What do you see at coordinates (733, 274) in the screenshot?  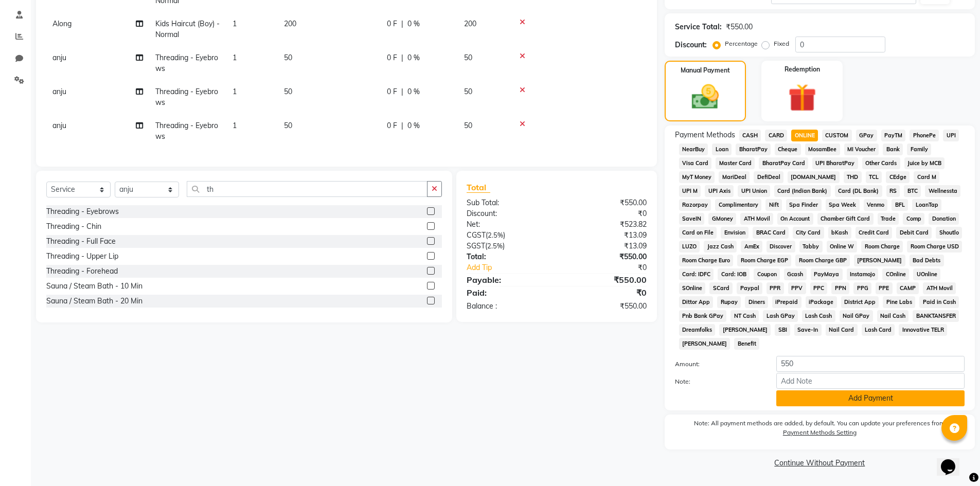 I see `span: Card: IOB` at bounding box center [733, 274].